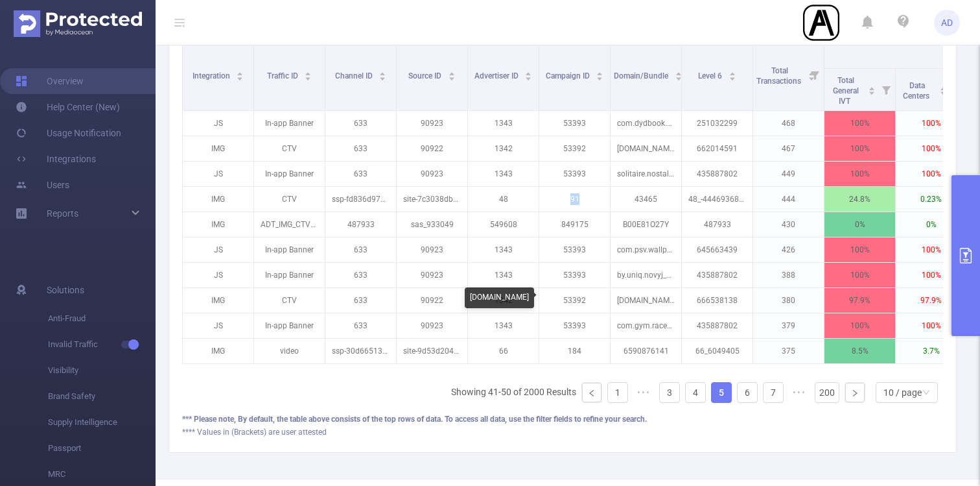 The height and width of the screenshot is (486, 980). Describe the element at coordinates (432, 174) in the screenshot. I see `p: 90923` at that location.